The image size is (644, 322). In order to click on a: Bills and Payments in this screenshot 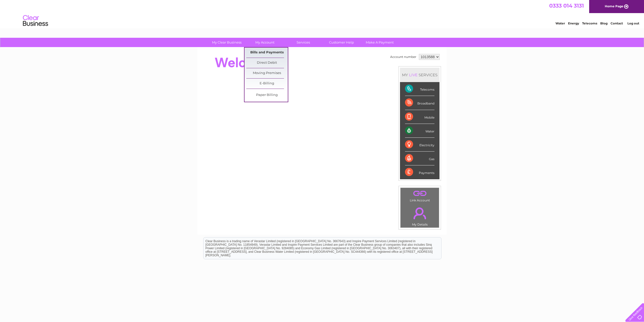, I will do `click(267, 53)`.